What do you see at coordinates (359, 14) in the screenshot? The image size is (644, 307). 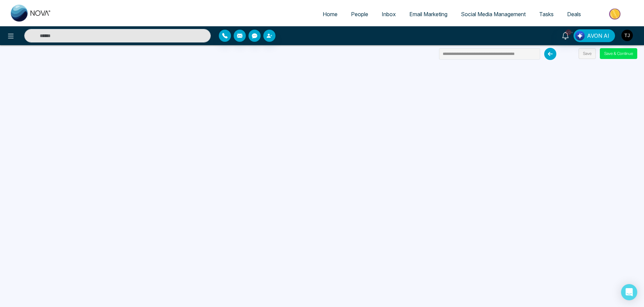 I see `span: People` at bounding box center [359, 14].